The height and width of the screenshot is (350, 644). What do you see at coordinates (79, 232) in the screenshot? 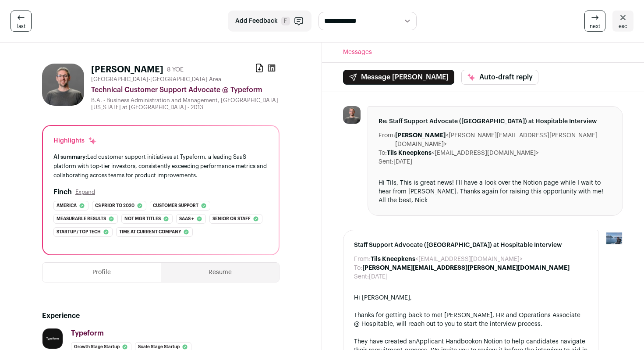
I see `span: Startup / top tech` at bounding box center [79, 232].